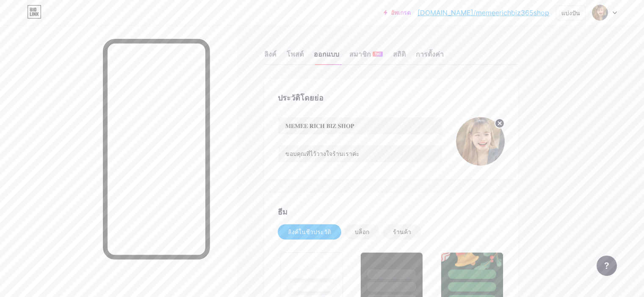 The image size is (644, 297). Describe the element at coordinates (360, 126) in the screenshot. I see `input: ชื่อ` at that location.